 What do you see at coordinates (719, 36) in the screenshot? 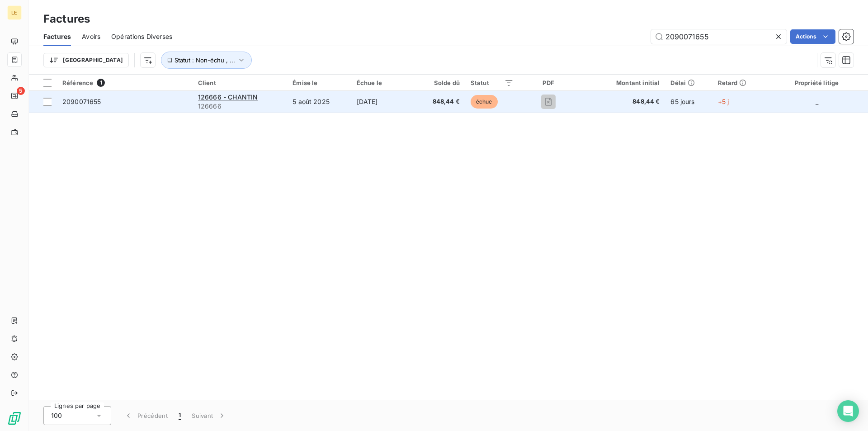
I see `input: Rechercher` at bounding box center [719, 36].